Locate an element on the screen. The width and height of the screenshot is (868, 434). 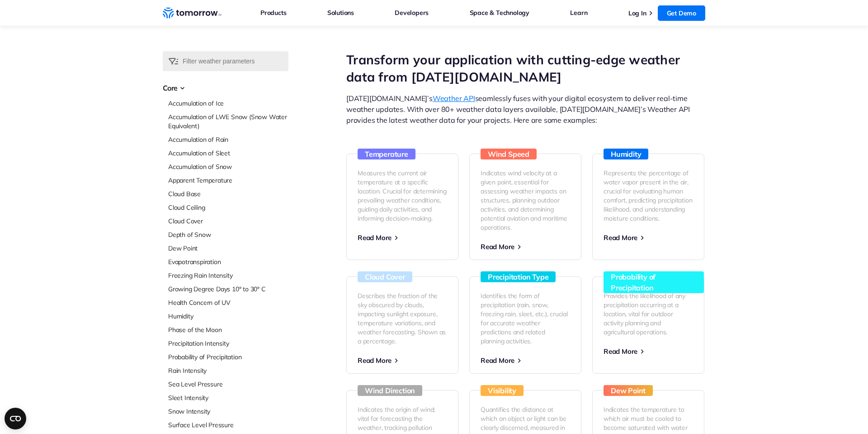
a: Log In is located at coordinates (638, 13).